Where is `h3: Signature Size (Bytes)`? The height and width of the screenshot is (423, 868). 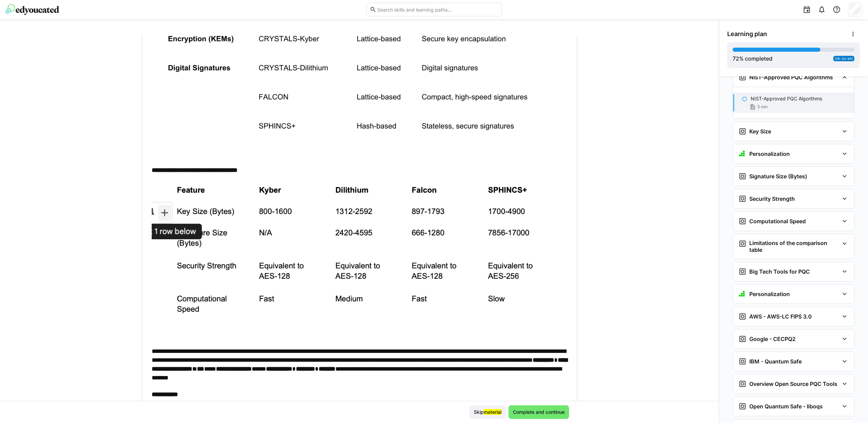 h3: Signature Size (Bytes) is located at coordinates (778, 176).